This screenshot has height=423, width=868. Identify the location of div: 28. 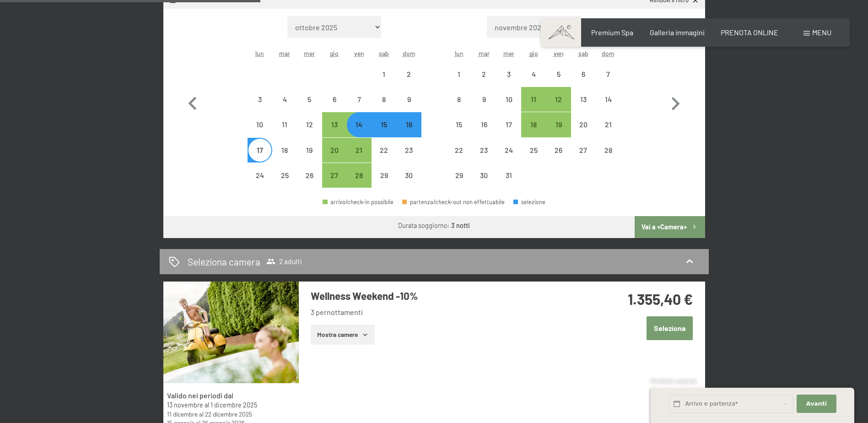
(608, 158).